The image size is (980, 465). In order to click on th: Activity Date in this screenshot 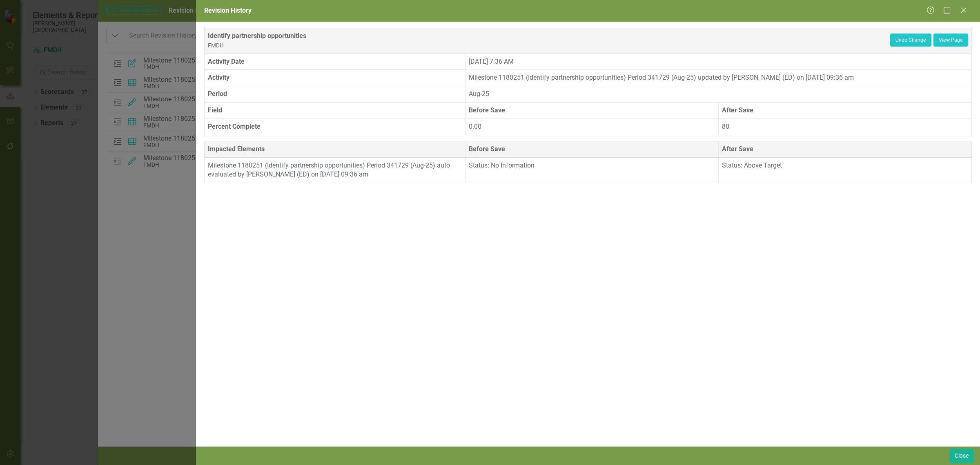, I will do `click(335, 62)`.